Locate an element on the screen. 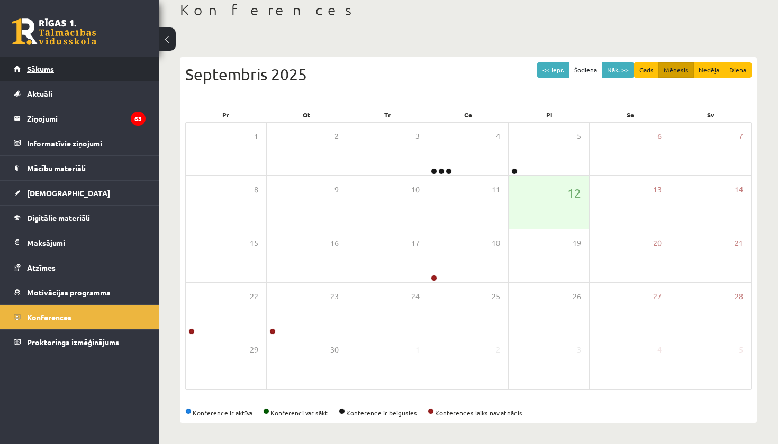 This screenshot has height=444, width=778. a: Maksājumi is located at coordinates (79, 243).